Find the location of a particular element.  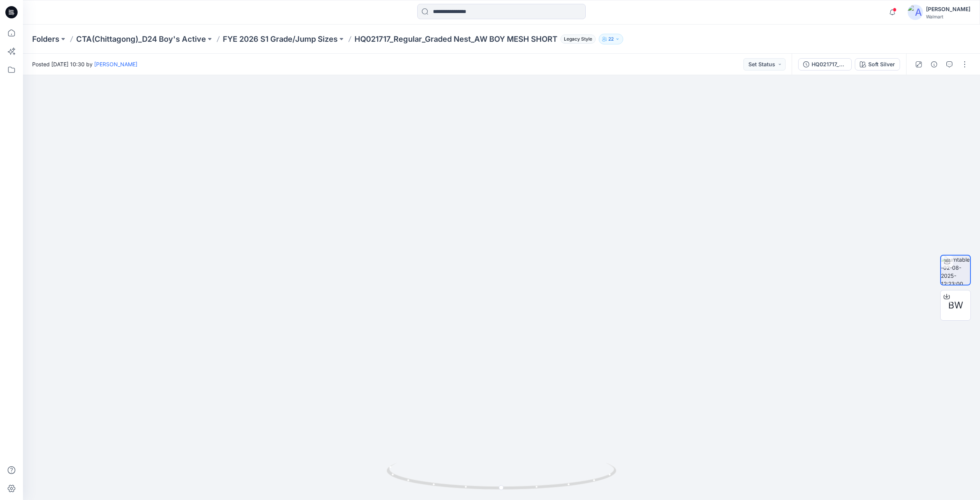

a: CTA(Chittagong)_D24 Boy's Active is located at coordinates (141, 39).